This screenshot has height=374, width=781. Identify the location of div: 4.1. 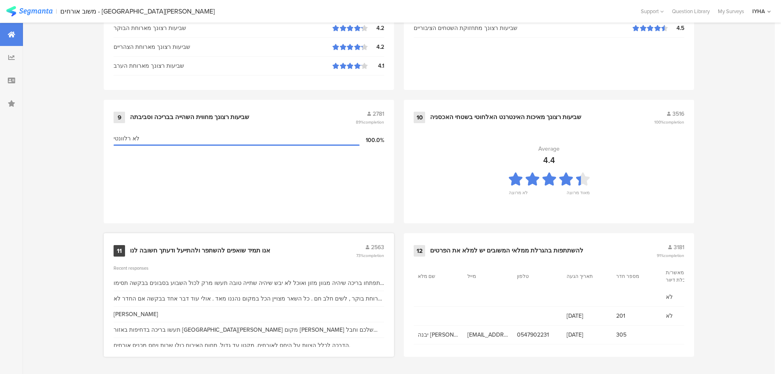
(376, 66).